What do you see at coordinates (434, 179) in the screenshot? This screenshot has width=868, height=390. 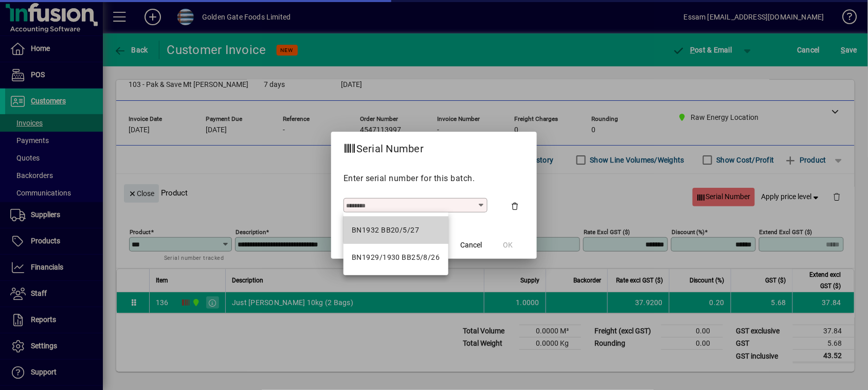 I see `p: Enter serial number for this batch.` at bounding box center [434, 179].